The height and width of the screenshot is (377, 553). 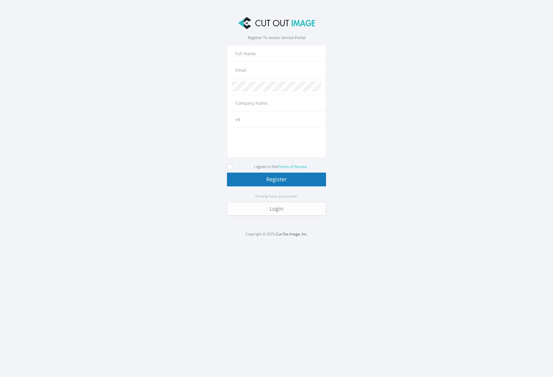 What do you see at coordinates (277, 180) in the screenshot?
I see `button: Register` at bounding box center [277, 180].